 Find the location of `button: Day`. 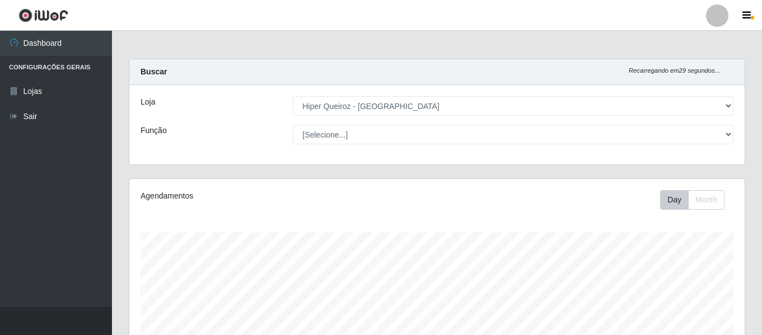

button: Day is located at coordinates (674, 200).